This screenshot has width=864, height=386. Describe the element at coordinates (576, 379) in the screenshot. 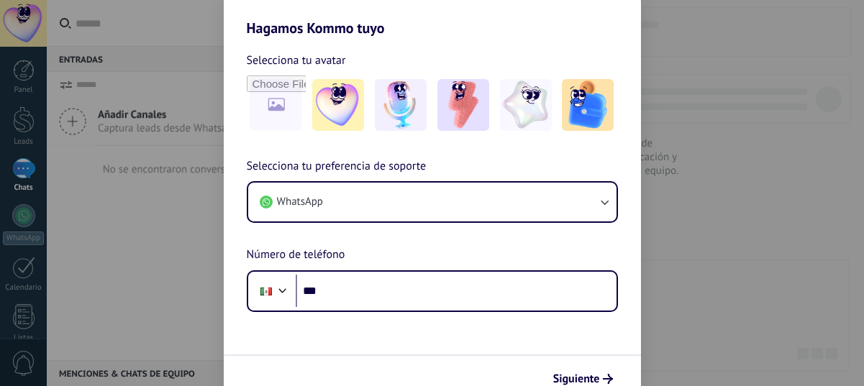

I see `span: Siguiente` at that location.